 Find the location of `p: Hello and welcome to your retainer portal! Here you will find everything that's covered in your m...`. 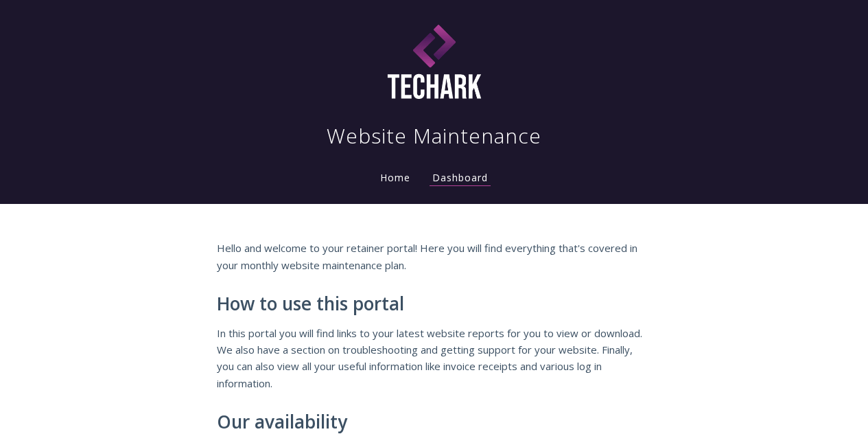

p: Hello and welcome to your retainer portal! Here you will find everything that's covered in your m... is located at coordinates (435, 256).